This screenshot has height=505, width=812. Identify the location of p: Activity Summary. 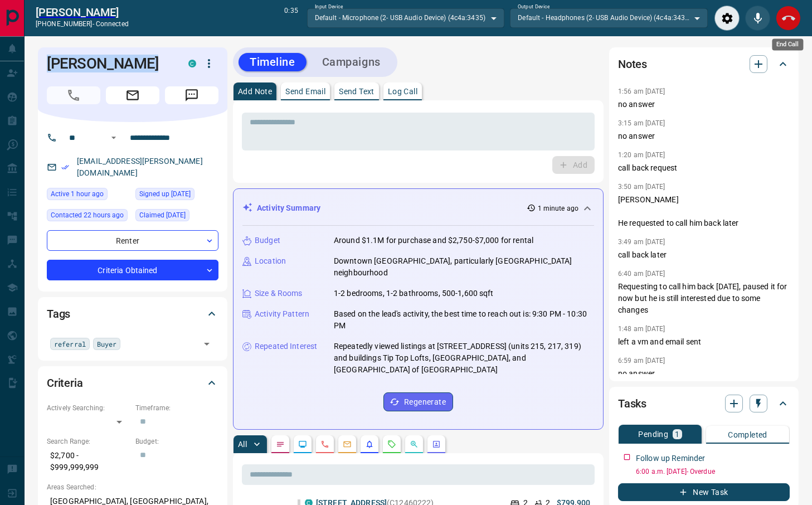
(289, 208).